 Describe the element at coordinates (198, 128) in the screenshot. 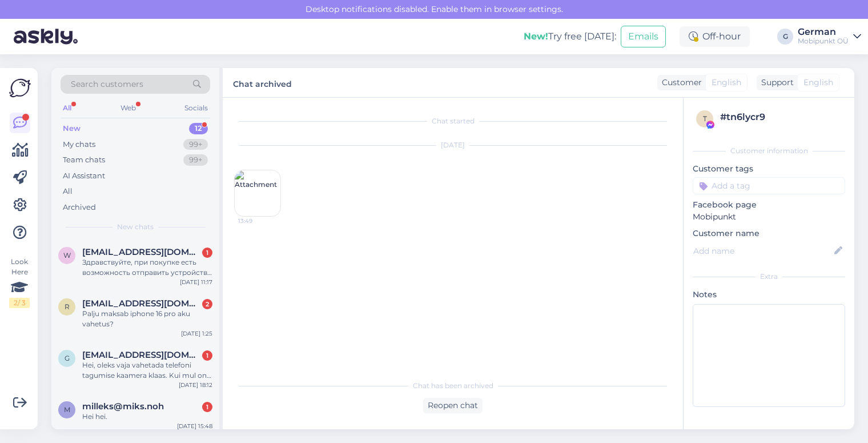

I see `div: 12` at that location.